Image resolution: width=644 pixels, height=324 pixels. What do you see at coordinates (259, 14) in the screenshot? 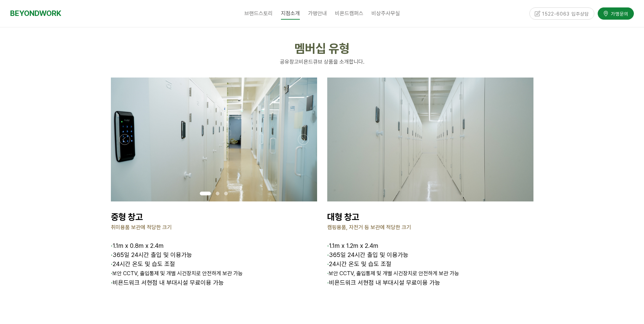
I see `a: 브랜드스토리` at bounding box center [259, 14].